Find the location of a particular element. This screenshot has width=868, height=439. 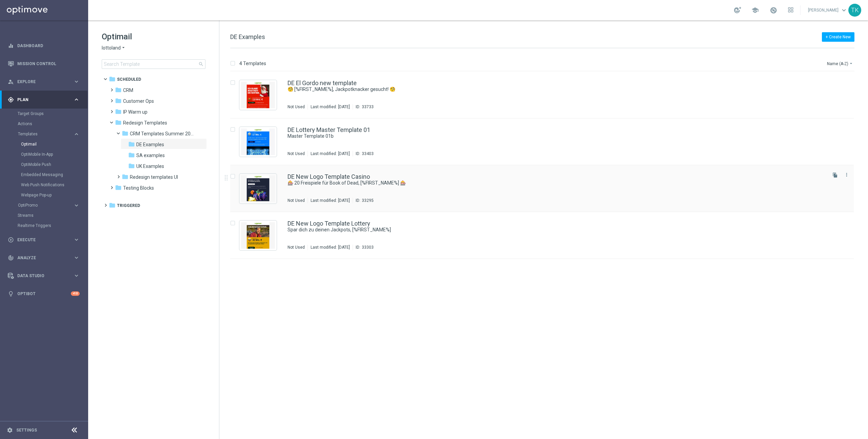

div: Realtime Triggers is located at coordinates (53, 226).